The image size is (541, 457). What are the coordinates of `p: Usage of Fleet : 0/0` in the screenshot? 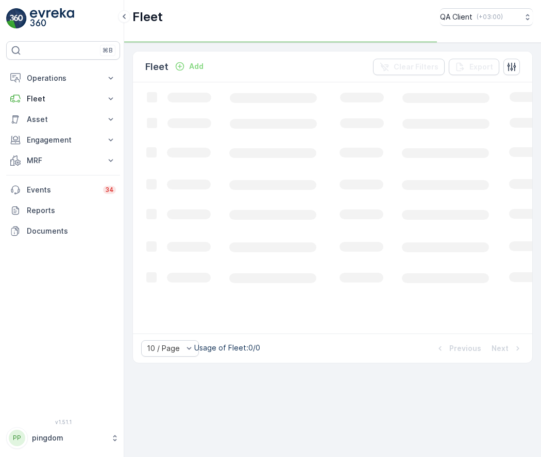 It's located at (227, 348).